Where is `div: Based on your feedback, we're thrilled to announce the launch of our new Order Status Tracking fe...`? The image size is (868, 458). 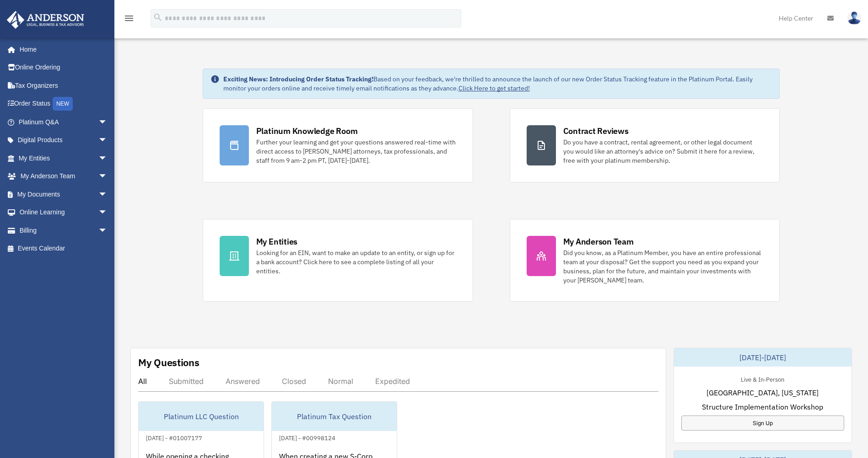 div: Based on your feedback, we're thrilled to announce the launch of our new Order Status Tracking fe... is located at coordinates (498, 84).